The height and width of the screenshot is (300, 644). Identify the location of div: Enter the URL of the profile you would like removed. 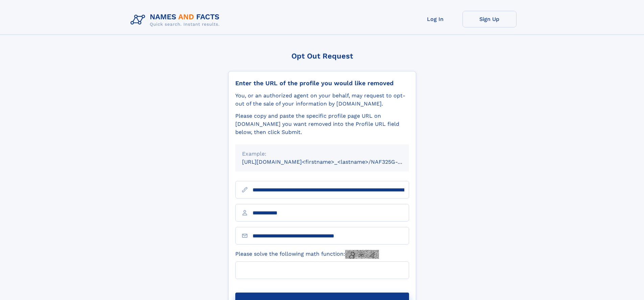
(322, 83).